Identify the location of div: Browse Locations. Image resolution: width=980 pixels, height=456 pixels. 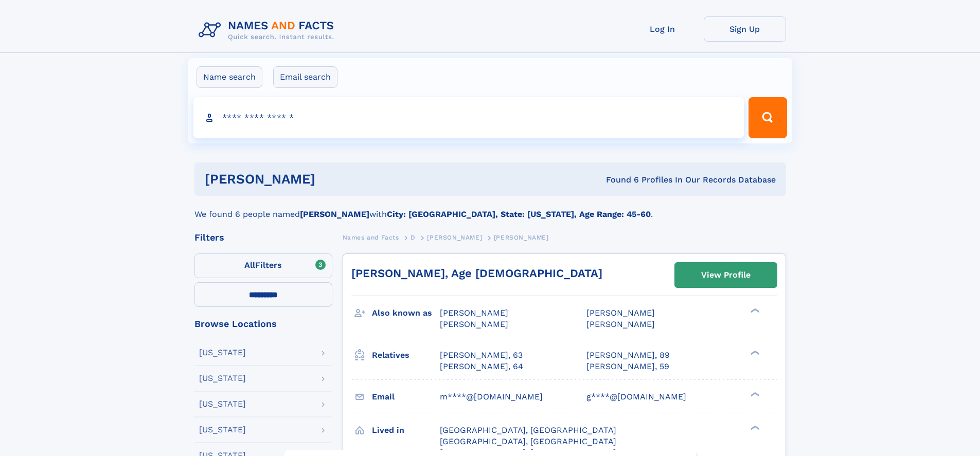
(263, 324).